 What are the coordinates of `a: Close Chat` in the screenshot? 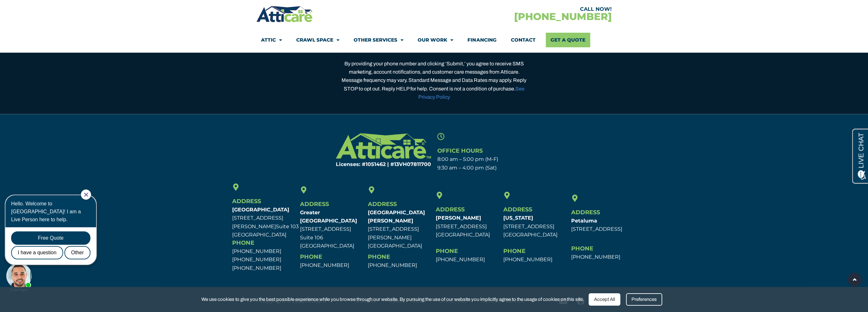 It's located at (83, 6).